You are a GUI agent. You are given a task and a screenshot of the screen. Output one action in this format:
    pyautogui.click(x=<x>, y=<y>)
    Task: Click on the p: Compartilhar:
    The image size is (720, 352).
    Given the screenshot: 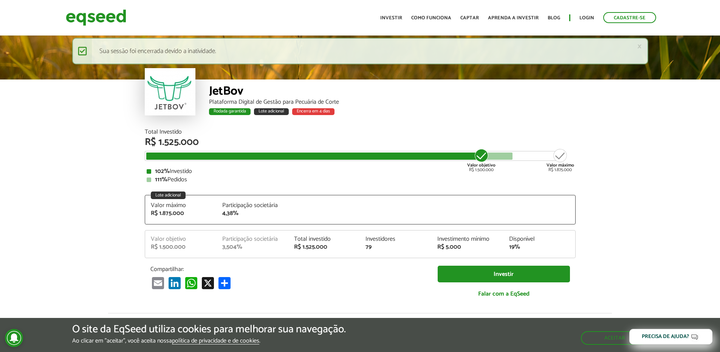 What is the action you would take?
    pyautogui.click(x=288, y=269)
    